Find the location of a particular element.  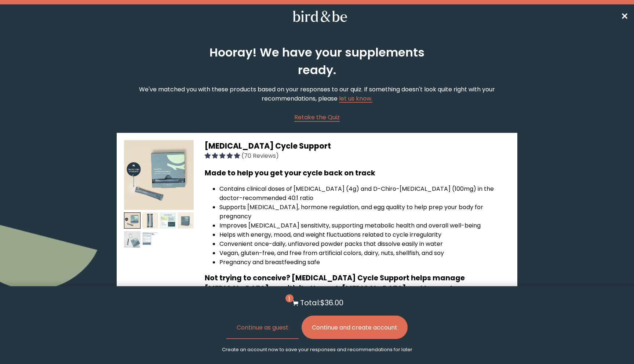

p: Total: $36.00 is located at coordinates (322, 303).